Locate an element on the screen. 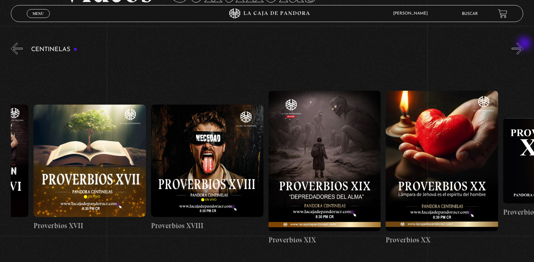 The width and height of the screenshot is (534, 262). h3: Centinelas is located at coordinates (54, 49).